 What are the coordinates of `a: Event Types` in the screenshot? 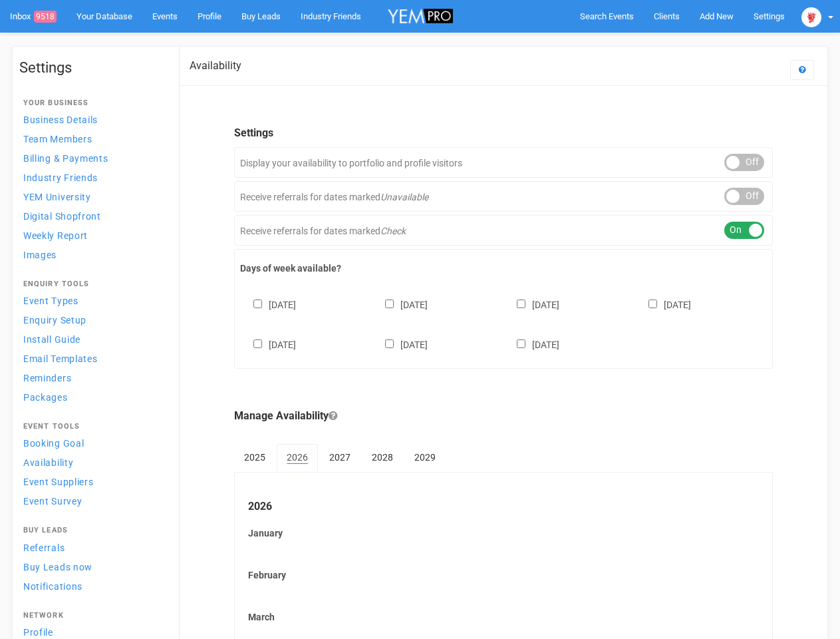 It's located at (92, 300).